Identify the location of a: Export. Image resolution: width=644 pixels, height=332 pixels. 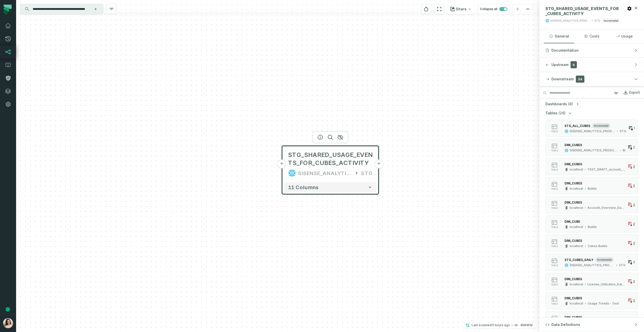
(629, 93).